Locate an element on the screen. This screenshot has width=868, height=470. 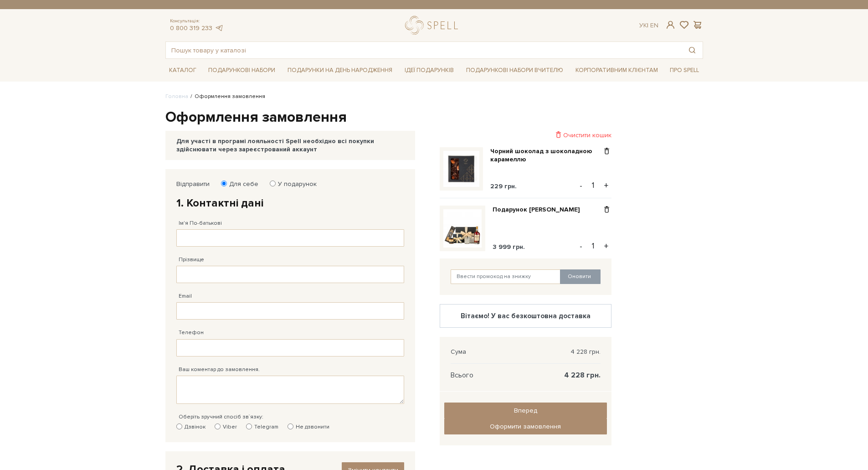
a: Головна is located at coordinates (177, 96).